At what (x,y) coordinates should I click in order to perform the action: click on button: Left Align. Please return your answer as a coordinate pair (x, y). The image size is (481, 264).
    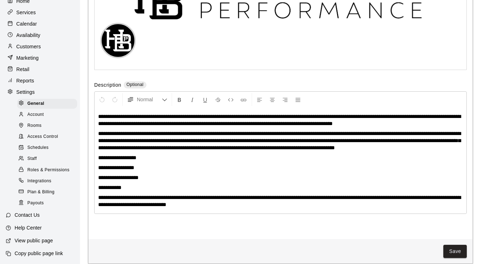
    Looking at the image, I should click on (259, 99).